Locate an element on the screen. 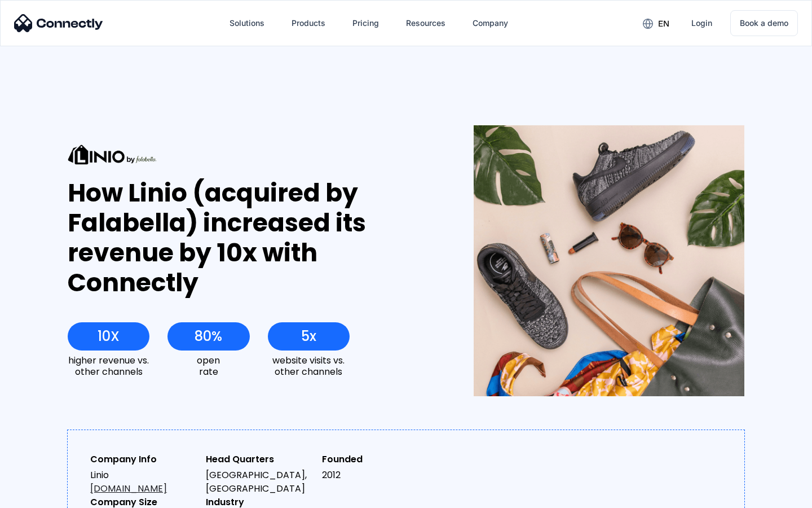 This screenshot has width=812, height=508. img: Connectly Logo is located at coordinates (59, 23).